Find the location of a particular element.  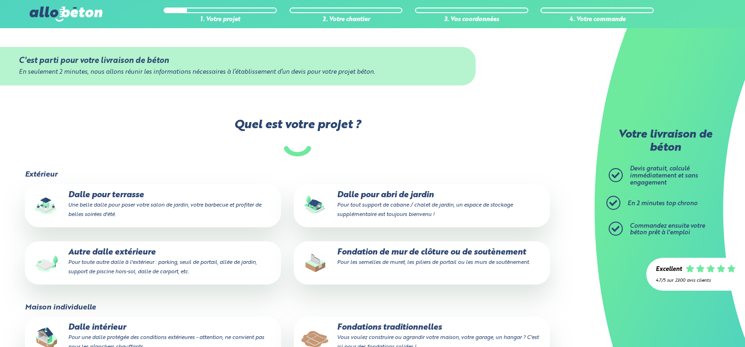

div: 1. Votre projet is located at coordinates (220, 20).